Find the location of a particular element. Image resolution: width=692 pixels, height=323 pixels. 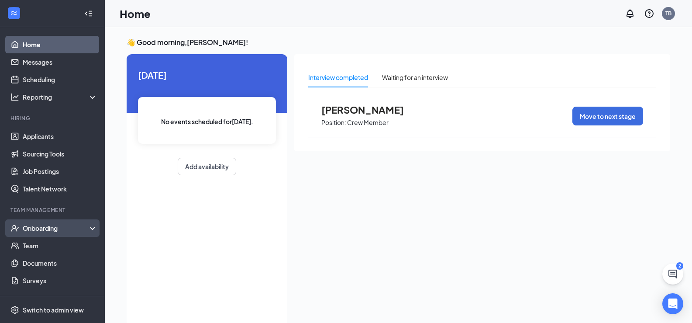

div: Interview completed is located at coordinates (338, 77).